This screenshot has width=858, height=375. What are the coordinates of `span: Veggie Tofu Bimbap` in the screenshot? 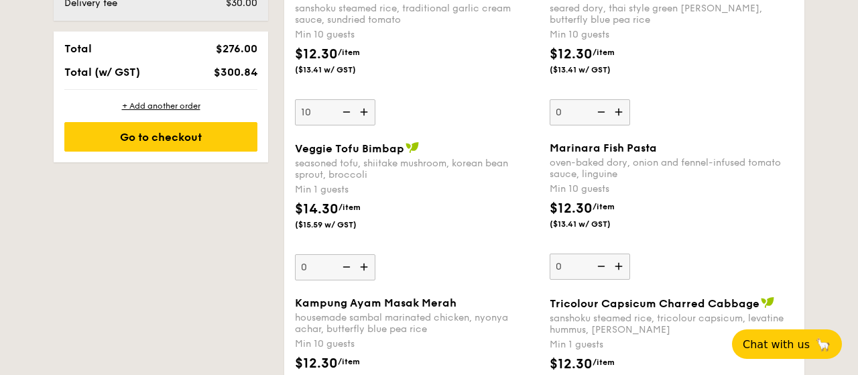 It's located at (349, 148).